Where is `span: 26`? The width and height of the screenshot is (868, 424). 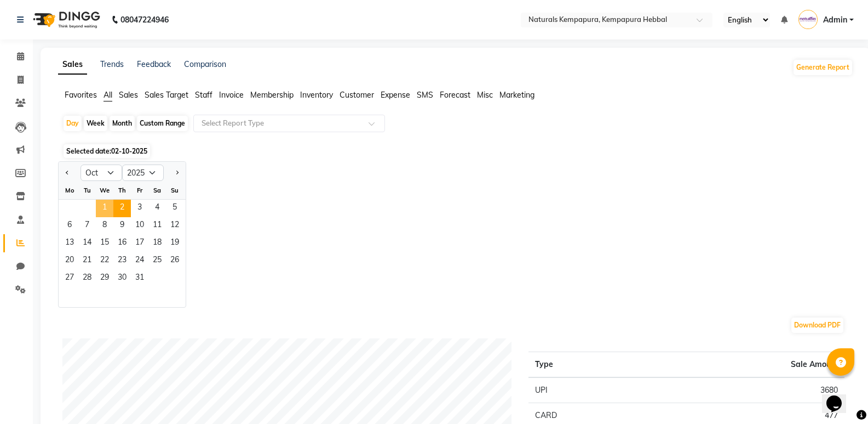
span: 26 is located at coordinates (175, 261).